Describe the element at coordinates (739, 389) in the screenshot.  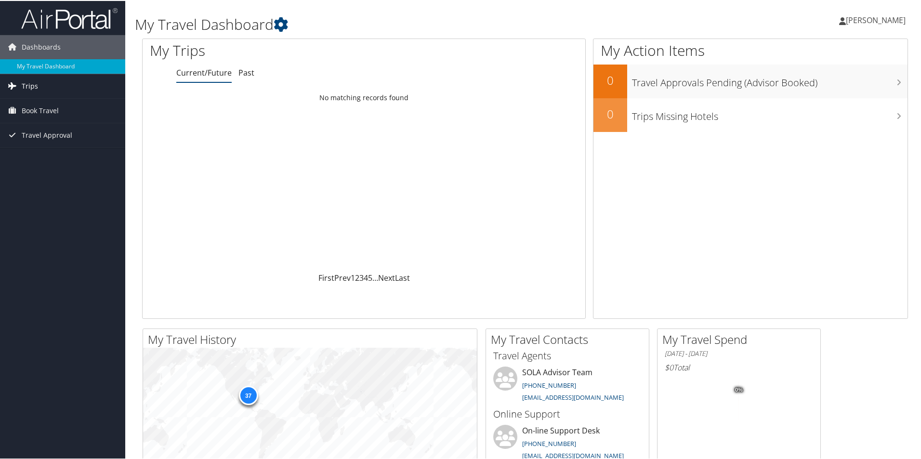
I see `tspan: 0%` at that location.